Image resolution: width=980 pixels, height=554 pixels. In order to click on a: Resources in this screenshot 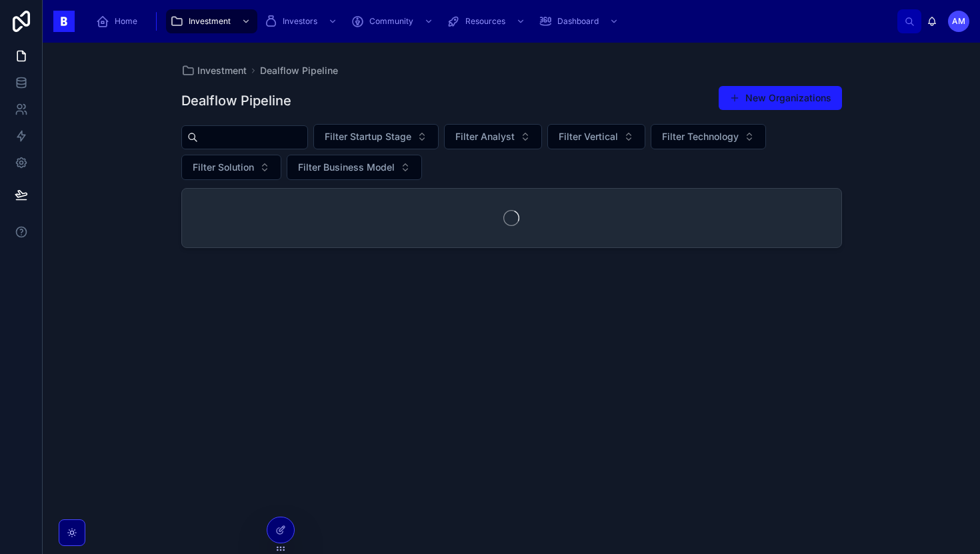, I will do `click(487, 21)`.